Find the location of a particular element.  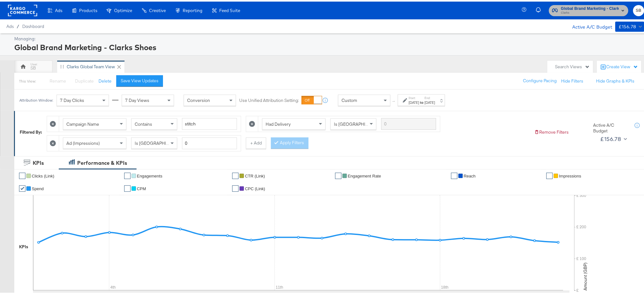

div: SB is located at coordinates (33, 66).